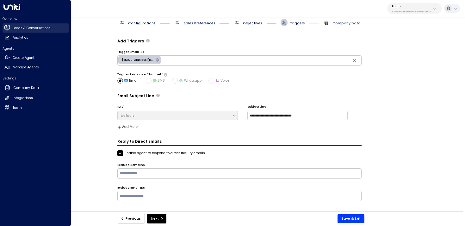 The width and height of the screenshot is (465, 226). I want to click on p: Patch, so click(411, 6).